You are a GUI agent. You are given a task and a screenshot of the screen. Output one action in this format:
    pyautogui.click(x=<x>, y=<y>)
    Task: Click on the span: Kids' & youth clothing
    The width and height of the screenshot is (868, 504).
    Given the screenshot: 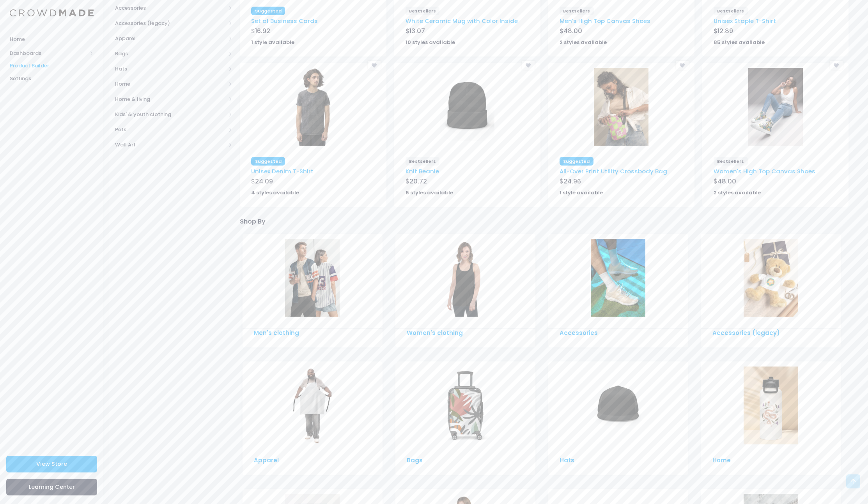 What is the action you would take?
    pyautogui.click(x=170, y=115)
    